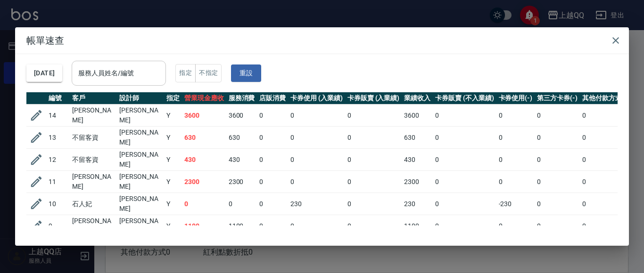  Describe the element at coordinates (242, 98) in the screenshot. I see `th: 服務消費` at that location.